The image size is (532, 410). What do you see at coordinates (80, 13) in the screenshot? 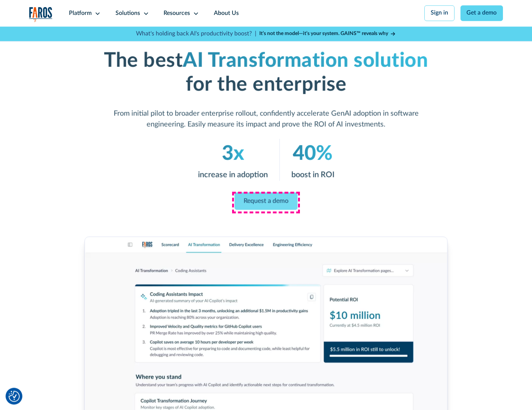
I see `div: Platform` at bounding box center [80, 13].